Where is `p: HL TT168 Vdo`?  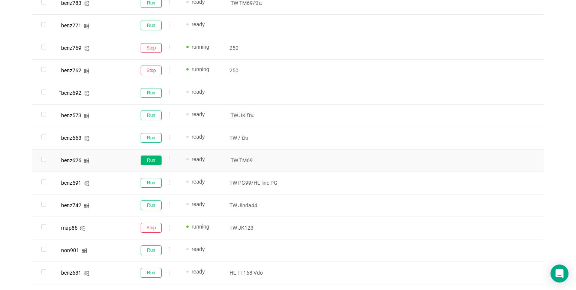 p: HL TT168 Vdo is located at coordinates (257, 273).